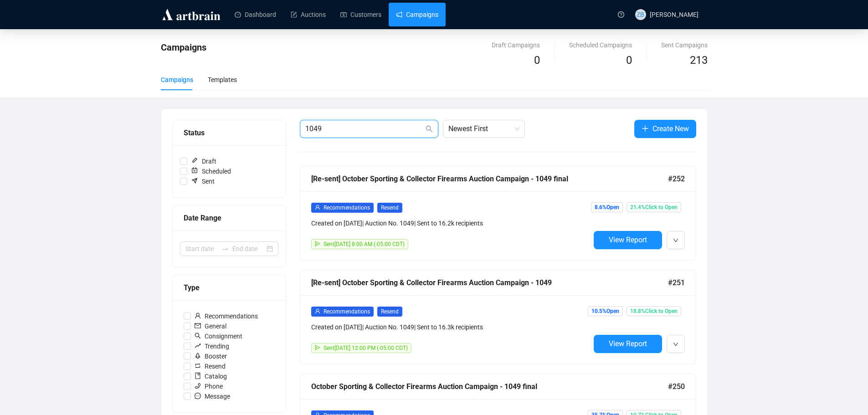 This screenshot has height=415, width=868. Describe the element at coordinates (203, 161) in the screenshot. I see `span: Draft` at that location.